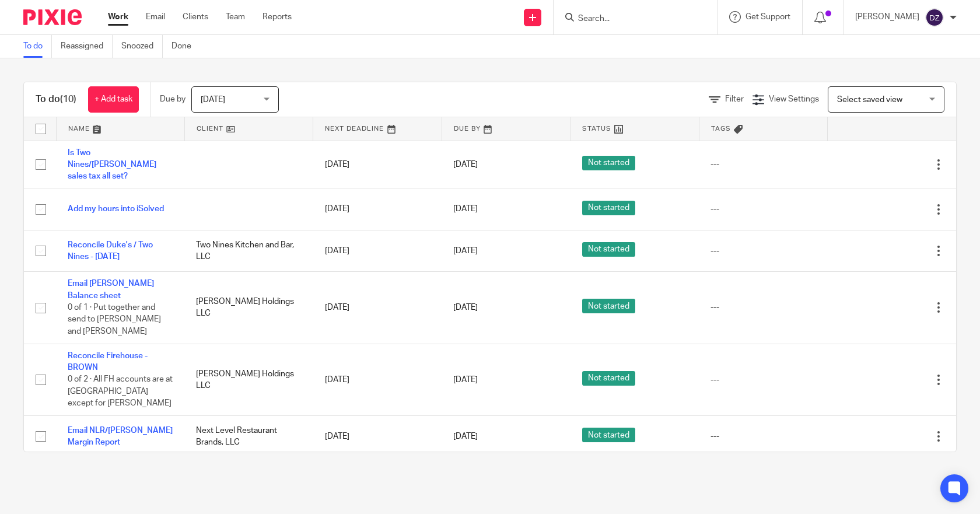  What do you see at coordinates (767, 17) in the screenshot?
I see `span: Get Support` at bounding box center [767, 17].